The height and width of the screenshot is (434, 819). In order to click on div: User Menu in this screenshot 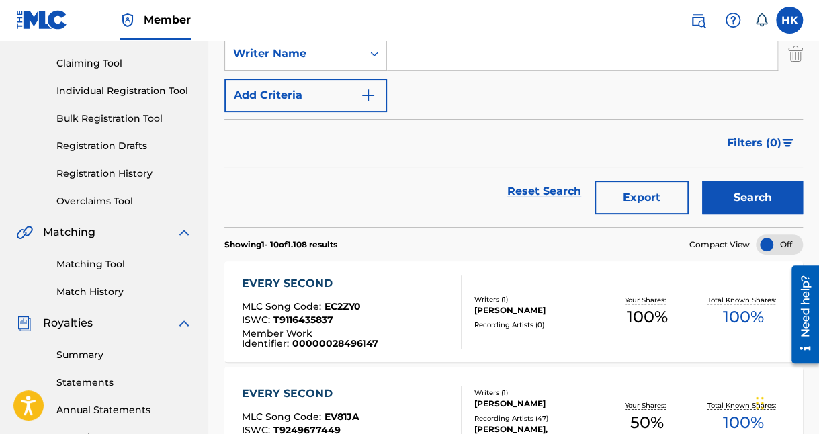, I will do `click(789, 20)`.